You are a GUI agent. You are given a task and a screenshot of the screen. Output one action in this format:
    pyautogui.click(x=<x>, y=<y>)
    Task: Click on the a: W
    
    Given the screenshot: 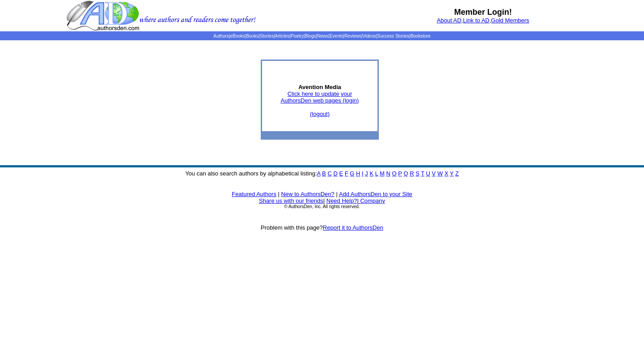 What is the action you would take?
    pyautogui.click(x=440, y=173)
    